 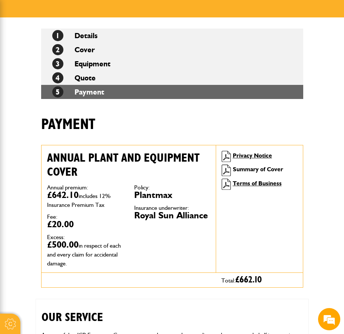 What do you see at coordinates (257, 183) in the screenshot?
I see `a: Terms of Business` at bounding box center [257, 183].